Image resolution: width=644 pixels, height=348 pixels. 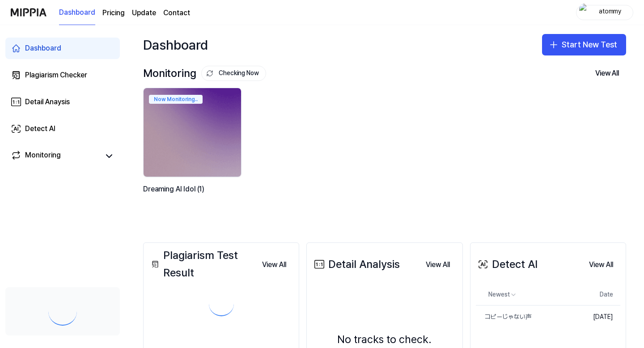 What do you see at coordinates (47, 102) in the screenshot?
I see `div: Detail Anaysis` at bounding box center [47, 102].